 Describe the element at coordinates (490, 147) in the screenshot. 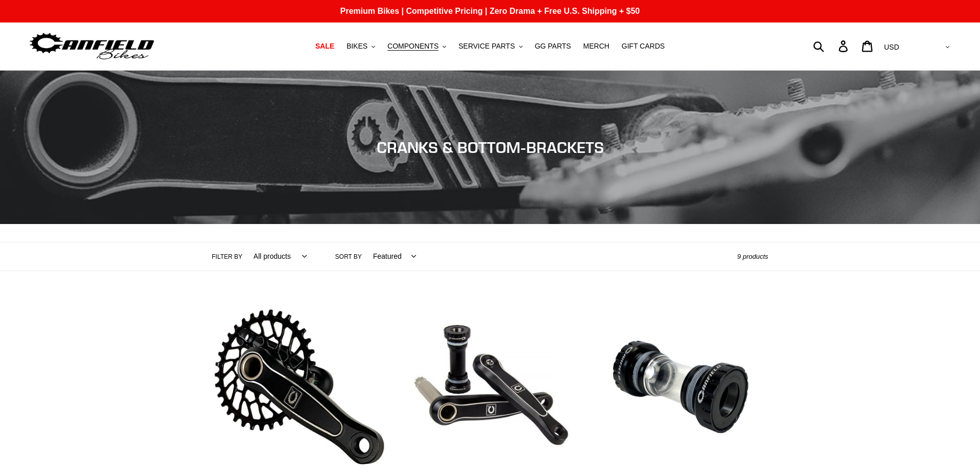

I see `span: CRANKS & BOTTOM-BRACKETS` at that location.